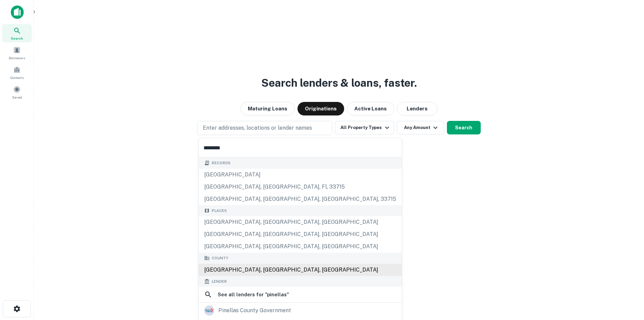  What do you see at coordinates (17, 73) in the screenshot?
I see `div: Contacts` at bounding box center [17, 73].